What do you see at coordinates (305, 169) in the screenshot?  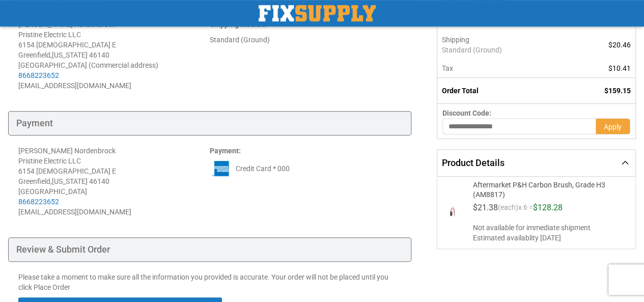 I see `div: Credit Card * 000` at bounding box center [305, 169].